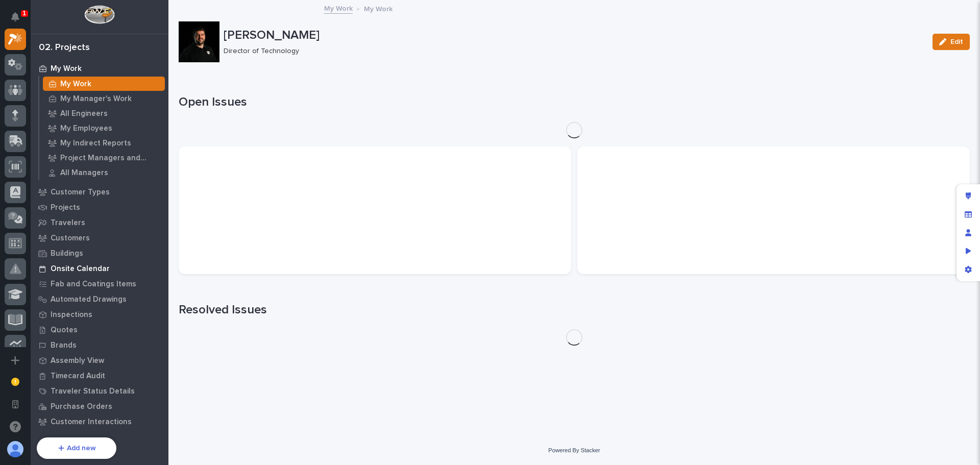 The height and width of the screenshot is (465, 980). What do you see at coordinates (67, 253) in the screenshot?
I see `p: Buildings` at bounding box center [67, 253].